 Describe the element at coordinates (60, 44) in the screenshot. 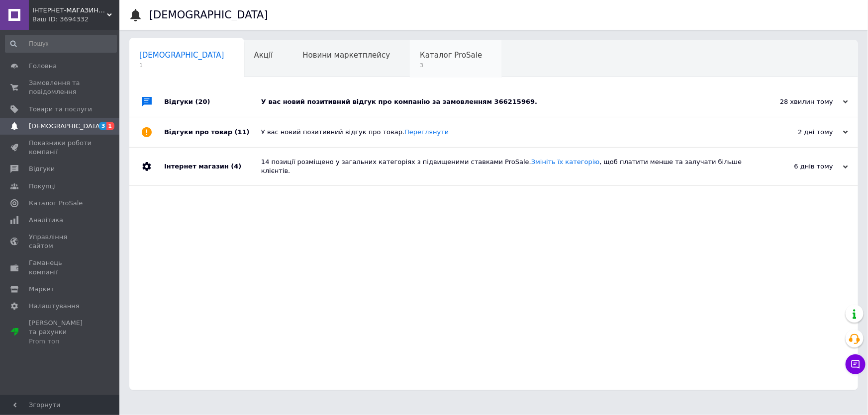

I see `input: Пошук` at that location.